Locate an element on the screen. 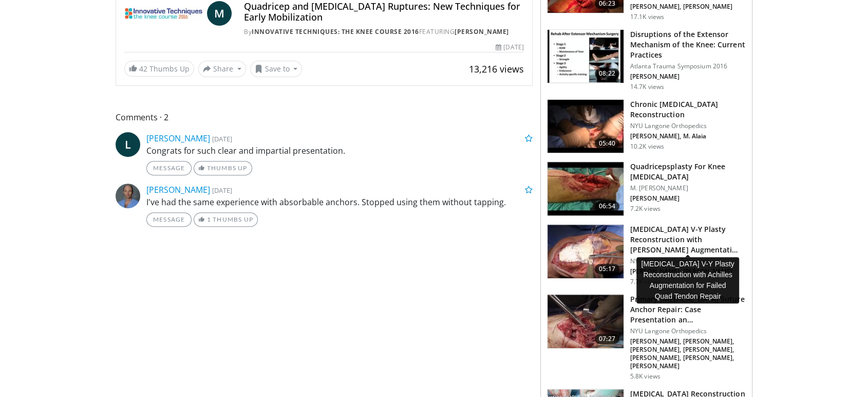  p: 14.7K views is located at coordinates (647, 87).